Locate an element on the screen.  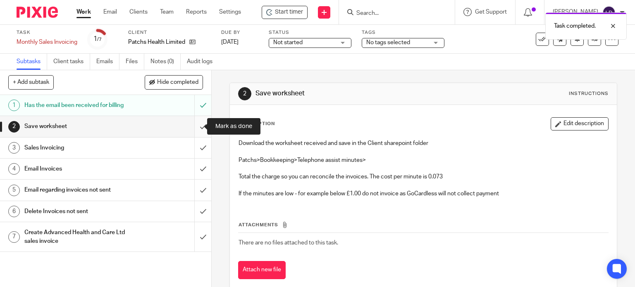
button: Attach new file is located at coordinates (262, 270).